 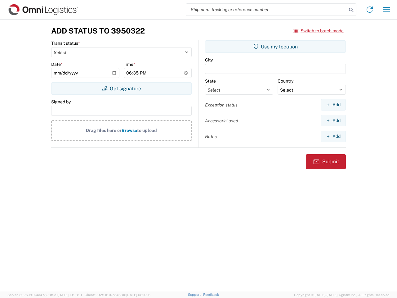 What do you see at coordinates (275, 47) in the screenshot?
I see `button: Use my location` at bounding box center [275, 47].